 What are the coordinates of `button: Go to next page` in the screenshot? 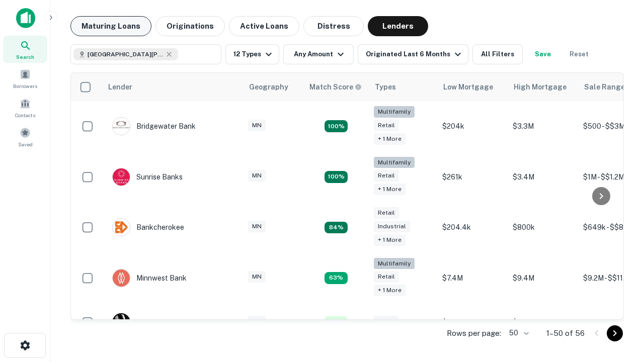 It's located at (615, 333).